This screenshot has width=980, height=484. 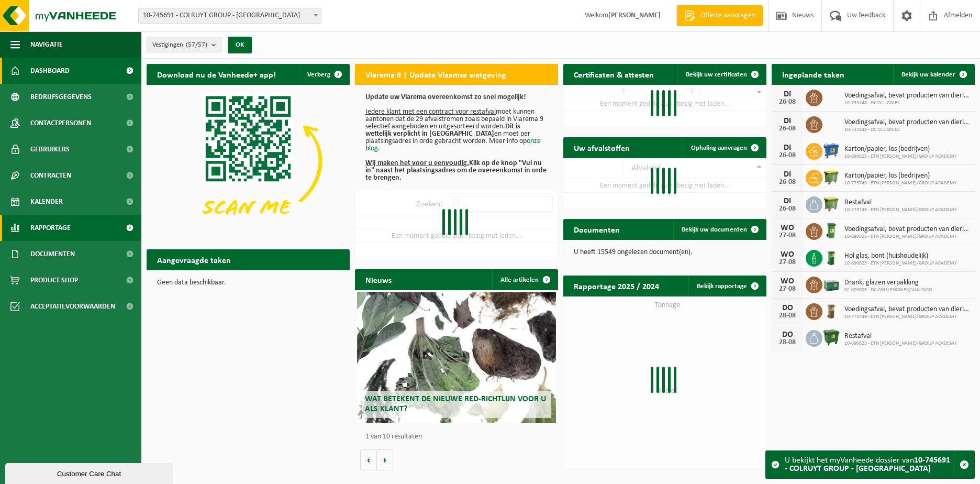 What do you see at coordinates (525, 280) in the screenshot?
I see `a: Alle artikelen` at bounding box center [525, 280].